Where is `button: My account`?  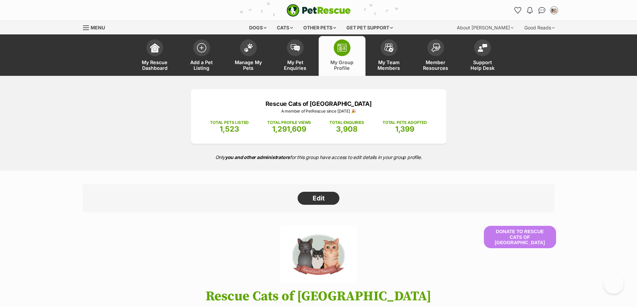
button: My account is located at coordinates (554, 10).